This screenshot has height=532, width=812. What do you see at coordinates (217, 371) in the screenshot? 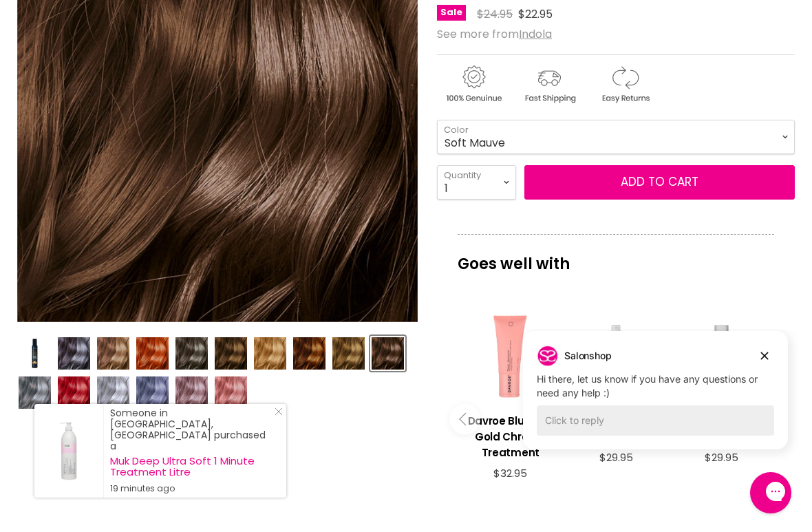
I see `div: Product thumbnails` at bounding box center [217, 371].